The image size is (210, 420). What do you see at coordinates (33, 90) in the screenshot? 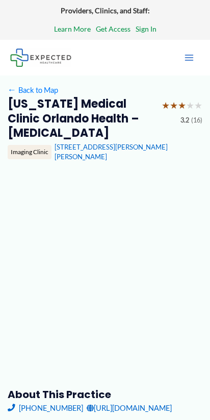
I see `a: ←Back to Map` at bounding box center [33, 90].